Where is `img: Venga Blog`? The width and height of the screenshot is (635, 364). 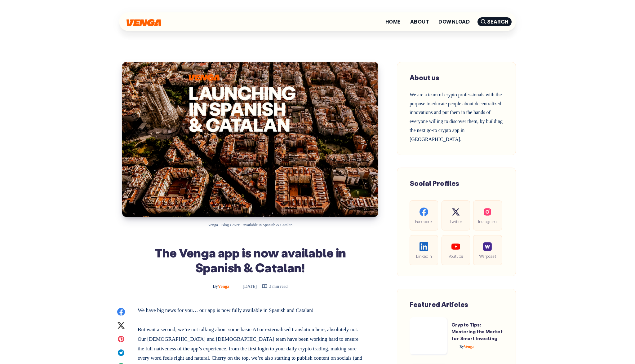
img: Venga Blog is located at coordinates (144, 23).